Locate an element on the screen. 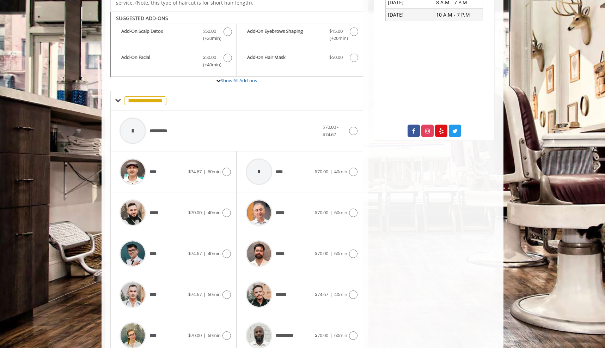 This screenshot has width=605, height=348. b: Add-On Eyebrows Shaping is located at coordinates (284, 35).